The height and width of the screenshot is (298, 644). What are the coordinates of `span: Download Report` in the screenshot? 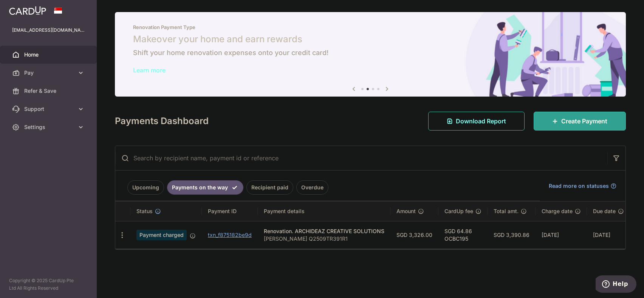 It's located at (481, 121).